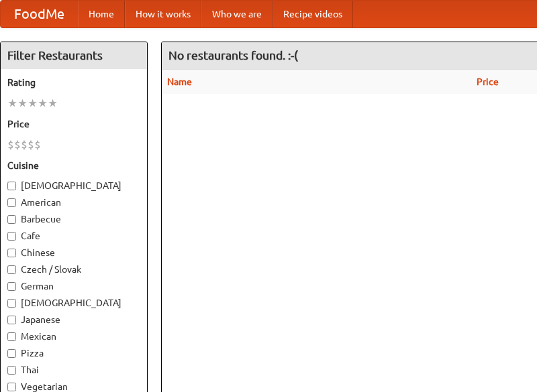  What do you see at coordinates (12, 202) in the screenshot?
I see `input: American` at bounding box center [12, 202].